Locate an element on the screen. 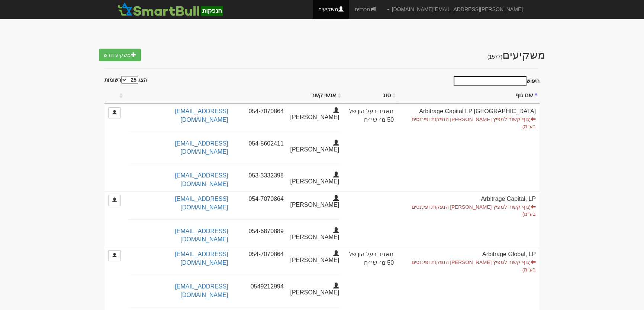 This screenshot has width=644, height=310. div: 054-6870889 is located at coordinates (261, 232).